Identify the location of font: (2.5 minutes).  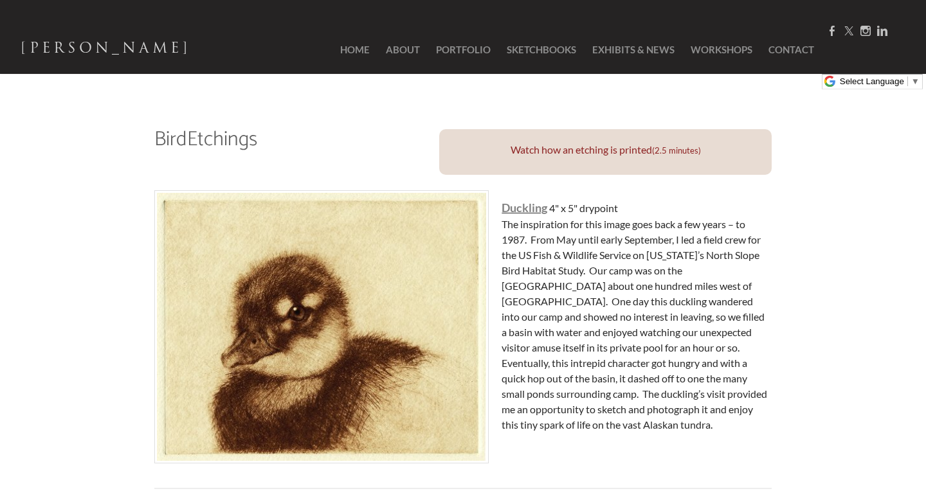
(676, 150).